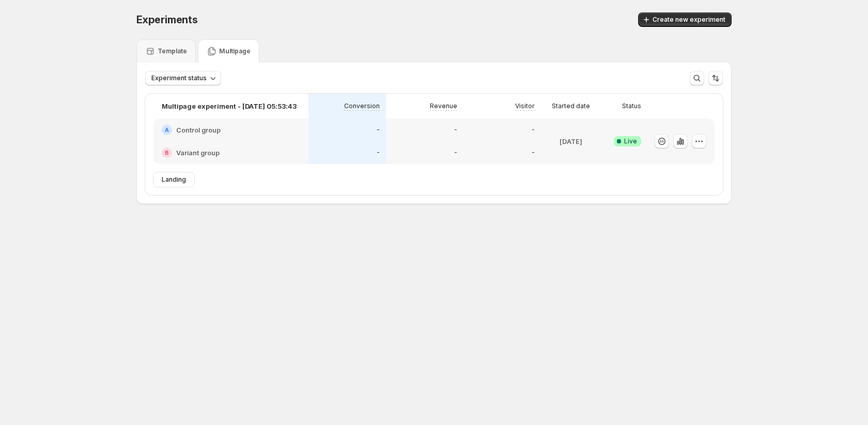 This screenshot has height=425, width=868. What do you see at coordinates (172, 51) in the screenshot?
I see `p: Template` at bounding box center [172, 51].